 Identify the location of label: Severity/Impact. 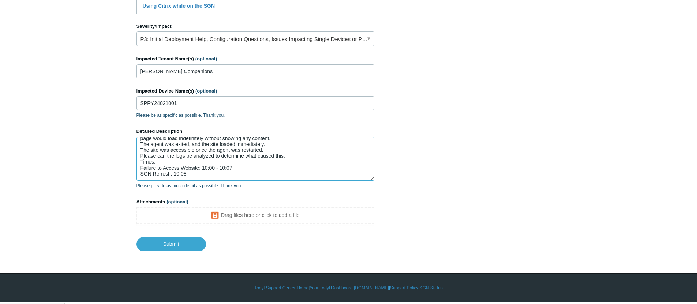
(255, 26).